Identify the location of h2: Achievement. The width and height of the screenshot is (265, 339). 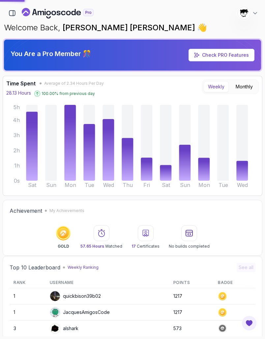
(26, 211).